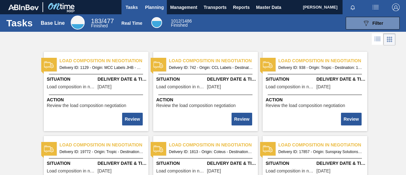  Describe the element at coordinates (353, 7) in the screenshot. I see `button: Notifications` at that location.